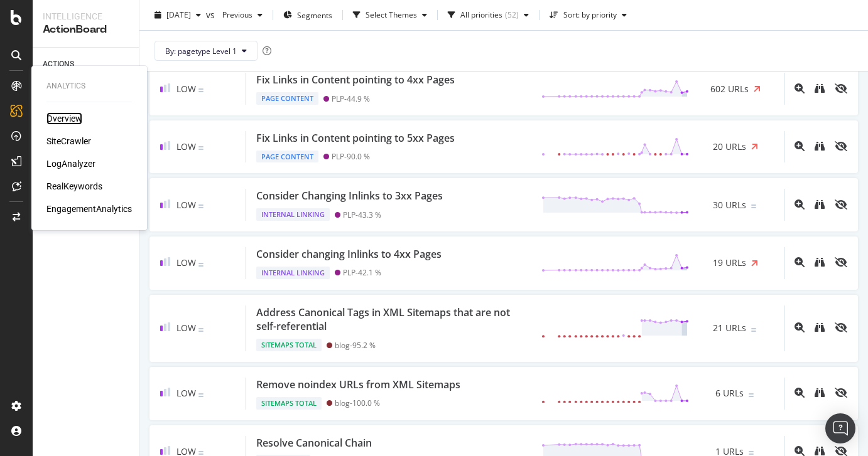  I want to click on div: RealKeywords, so click(74, 187).